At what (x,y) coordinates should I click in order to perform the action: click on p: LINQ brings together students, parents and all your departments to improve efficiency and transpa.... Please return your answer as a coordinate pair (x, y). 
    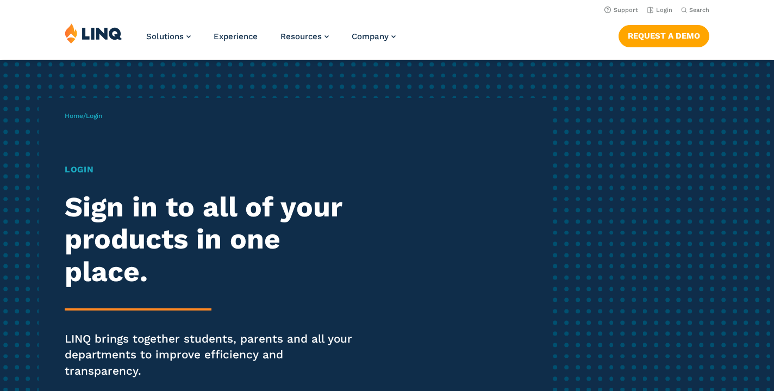
    Looking at the image, I should click on (214, 355).